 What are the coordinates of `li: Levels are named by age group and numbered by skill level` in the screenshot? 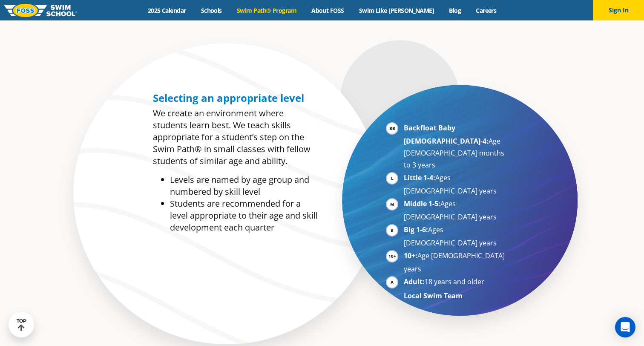 It's located at (244, 186).